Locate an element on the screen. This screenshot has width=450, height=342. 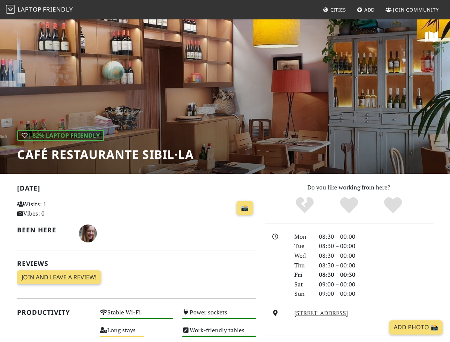
img: 3107-shanna.jpg is located at coordinates (88, 233).